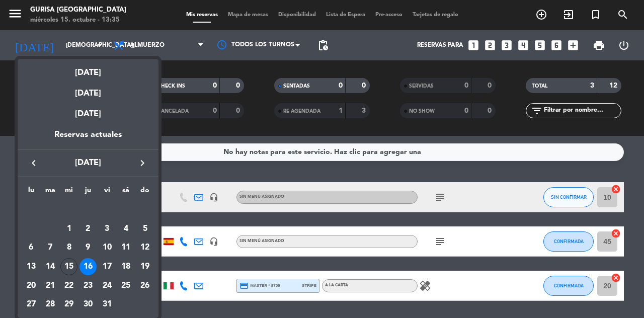  I want to click on td: 20 de octubre de 2025, so click(31, 286).